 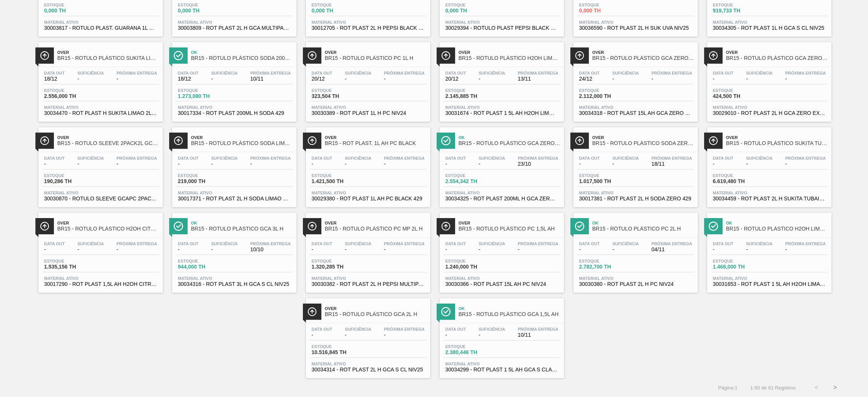 What do you see at coordinates (605, 267) in the screenshot?
I see `span: 2.782,700 TH` at bounding box center [605, 267].